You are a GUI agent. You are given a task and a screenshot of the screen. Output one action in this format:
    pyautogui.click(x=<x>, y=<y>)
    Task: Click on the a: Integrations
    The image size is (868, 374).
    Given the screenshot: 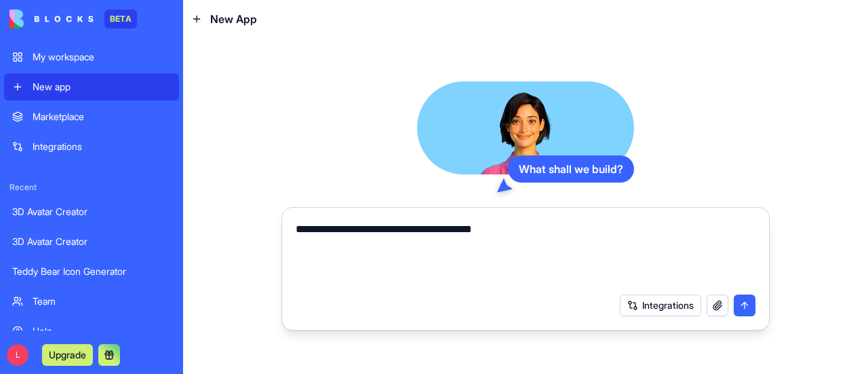 What is the action you would take?
    pyautogui.click(x=91, y=147)
    